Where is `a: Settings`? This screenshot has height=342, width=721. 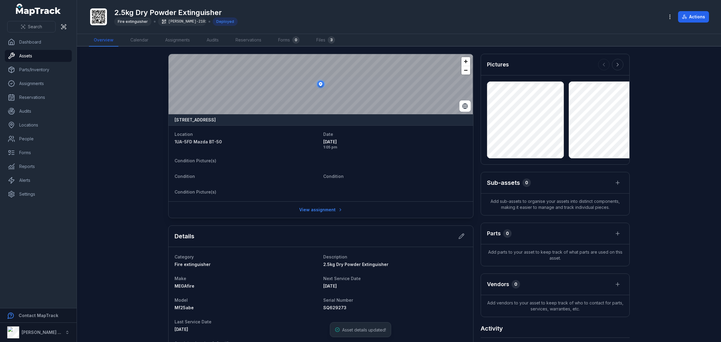
a: Settings is located at coordinates (38, 194).